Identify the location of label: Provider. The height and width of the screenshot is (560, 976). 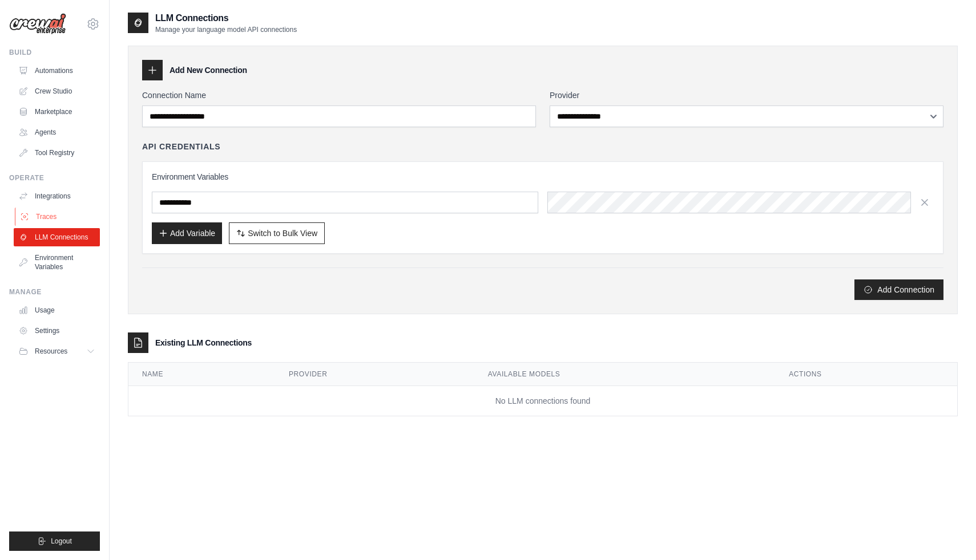
(746, 95).